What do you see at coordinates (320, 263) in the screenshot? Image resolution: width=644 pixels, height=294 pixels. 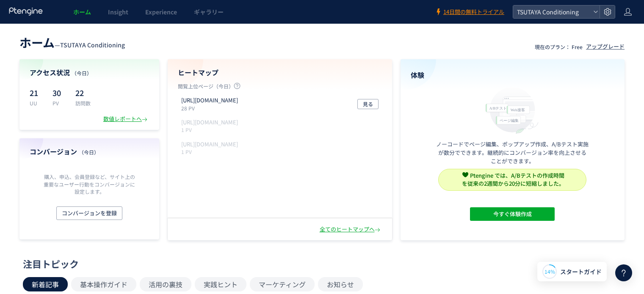 I see `div: 注目トピック` at bounding box center [320, 263].